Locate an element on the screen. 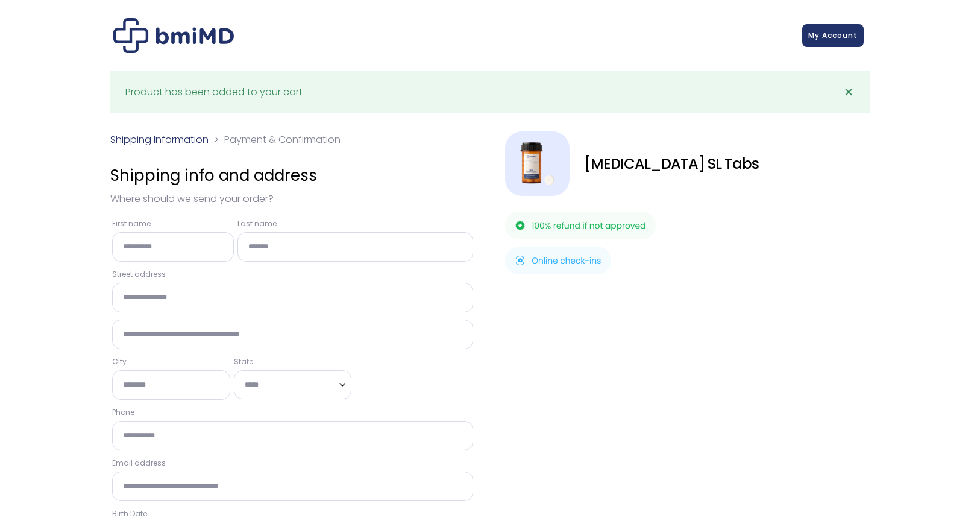  img: Checkout is located at coordinates (174, 35).